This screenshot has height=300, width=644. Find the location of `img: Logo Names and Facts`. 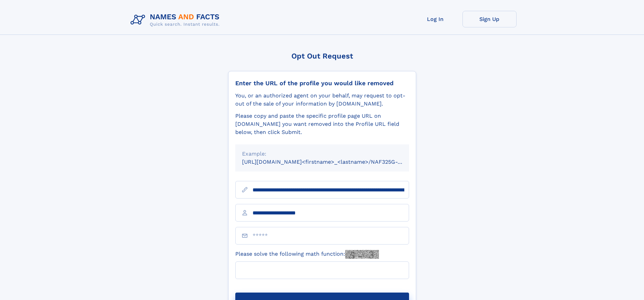

img: Logo Names and Facts is located at coordinates (177, 20).